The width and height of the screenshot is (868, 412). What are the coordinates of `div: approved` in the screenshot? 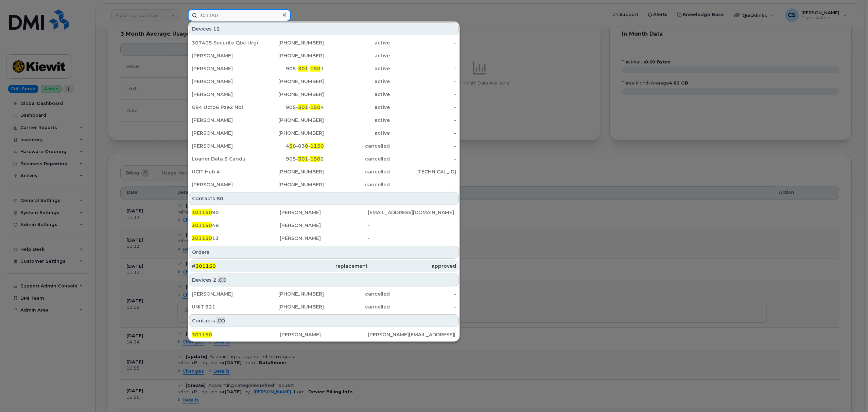 It's located at (412, 266).